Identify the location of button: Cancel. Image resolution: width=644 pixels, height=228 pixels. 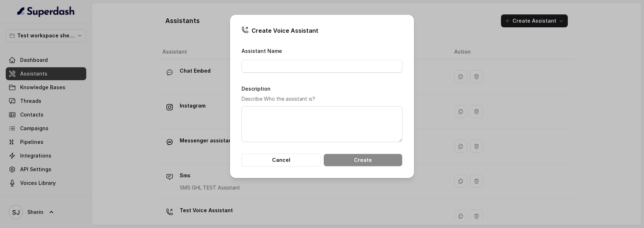
(281, 160).